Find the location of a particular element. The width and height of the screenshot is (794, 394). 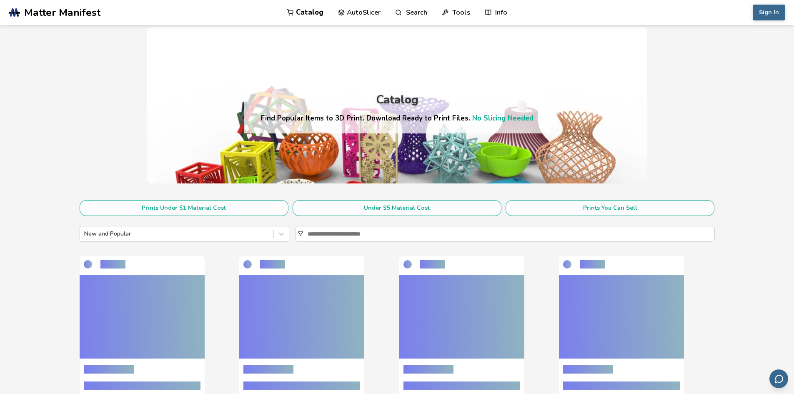

button: Prints Under $1 Material Cost is located at coordinates (184, 208).